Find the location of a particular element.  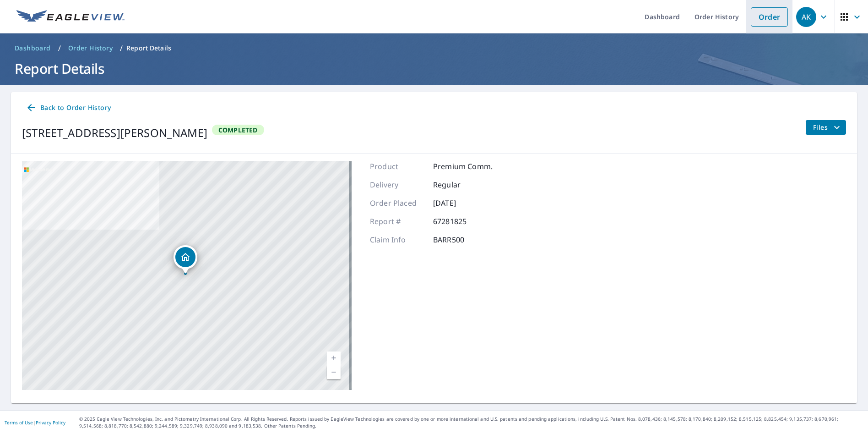

p: Regular is located at coordinates (461, 184).